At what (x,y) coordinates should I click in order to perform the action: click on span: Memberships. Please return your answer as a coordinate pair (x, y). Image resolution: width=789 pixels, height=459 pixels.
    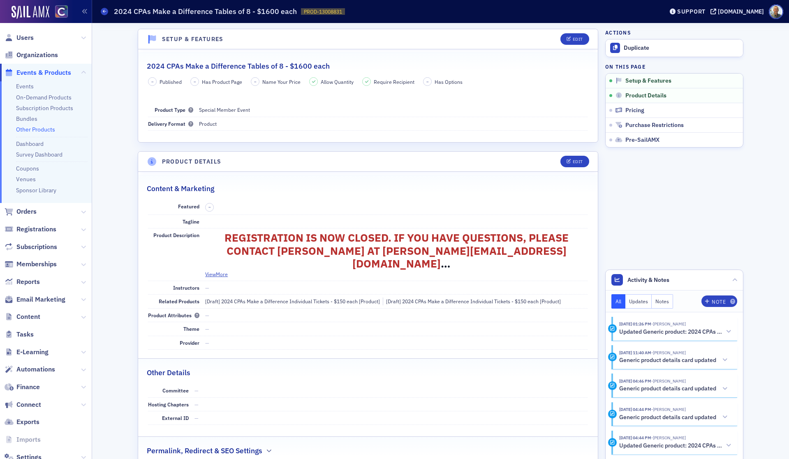
    Looking at the image, I should click on (37, 264).